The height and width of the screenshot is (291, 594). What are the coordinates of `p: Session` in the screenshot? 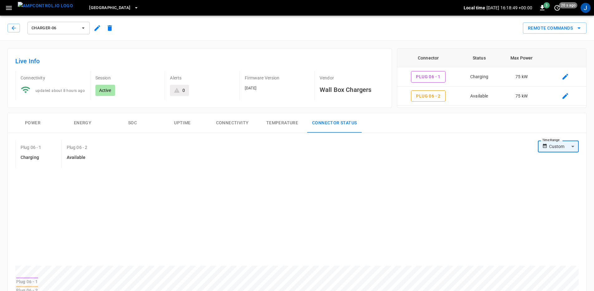 It's located at (127, 78).